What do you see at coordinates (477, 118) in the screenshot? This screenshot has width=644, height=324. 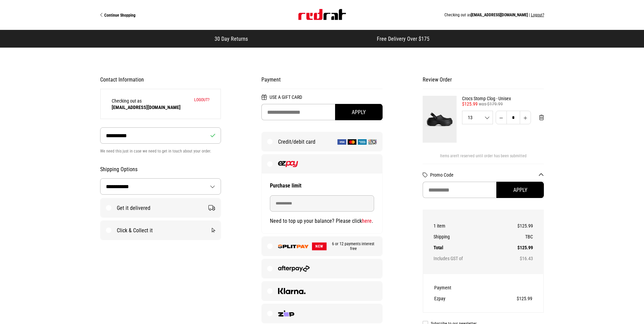 I see `span: 13` at bounding box center [477, 118].